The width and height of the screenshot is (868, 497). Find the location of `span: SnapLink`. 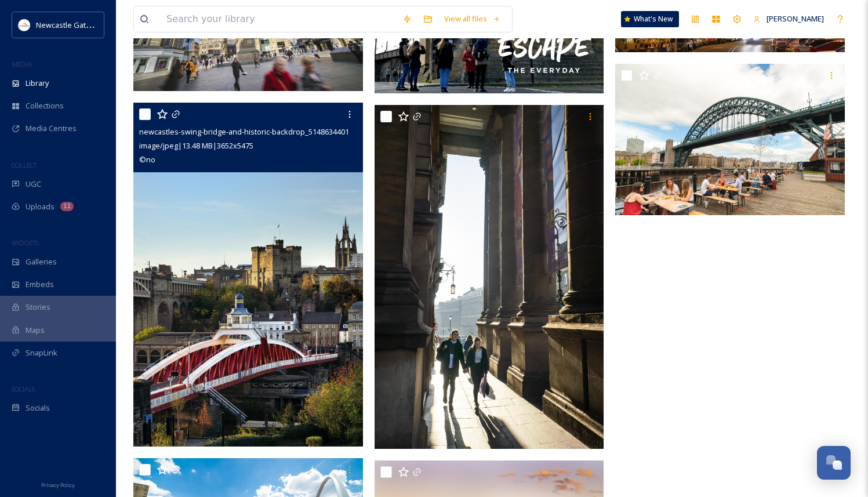

span: SnapLink is located at coordinates (41, 353).